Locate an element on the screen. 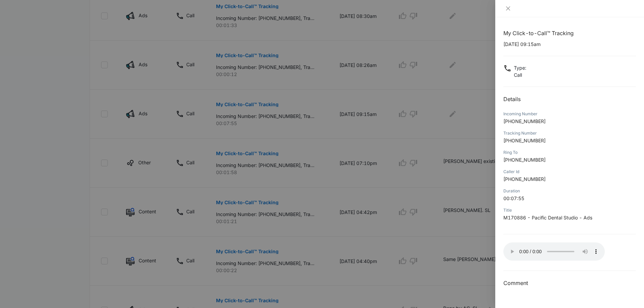 The width and height of the screenshot is (644, 308). div: Incoming Number is located at coordinates (570, 114).